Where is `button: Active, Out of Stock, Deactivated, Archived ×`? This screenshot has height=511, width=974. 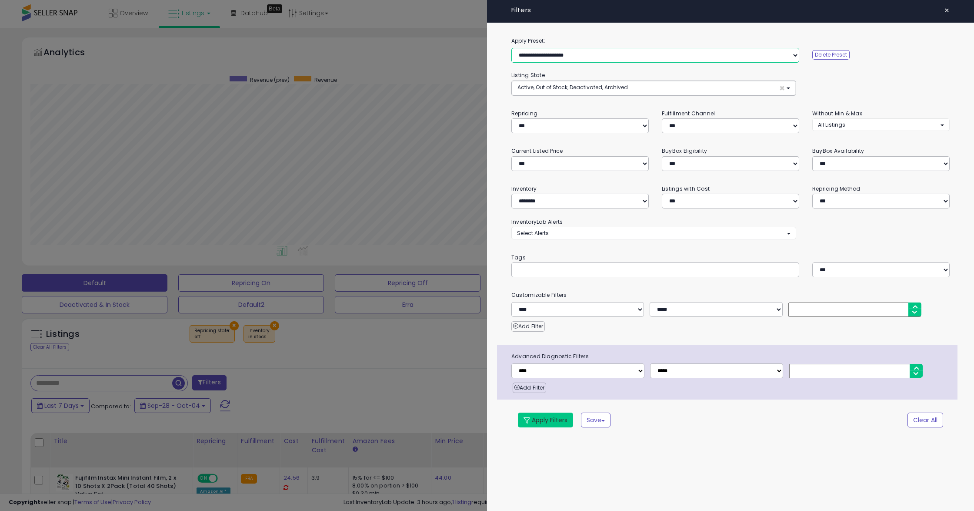
button: Active, Out of Stock, Deactivated, Archived × is located at coordinates (654, 88).